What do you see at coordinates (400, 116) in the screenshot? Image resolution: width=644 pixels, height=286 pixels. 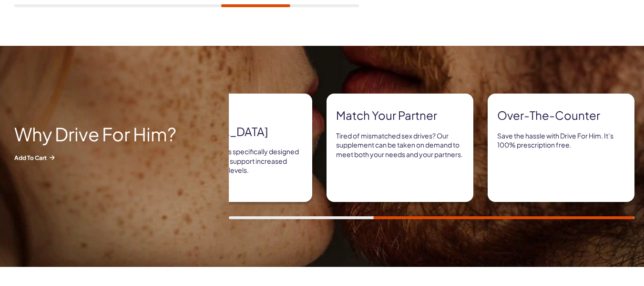 I see `strong: Match your partner` at bounding box center [400, 116].